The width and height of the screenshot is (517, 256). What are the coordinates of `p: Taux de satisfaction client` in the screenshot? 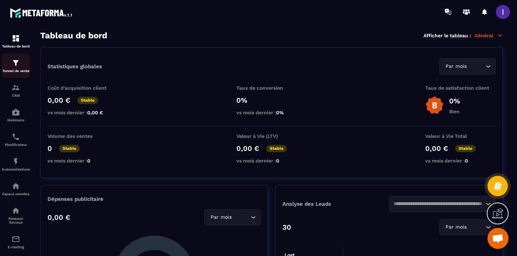 It's located at (460, 88).